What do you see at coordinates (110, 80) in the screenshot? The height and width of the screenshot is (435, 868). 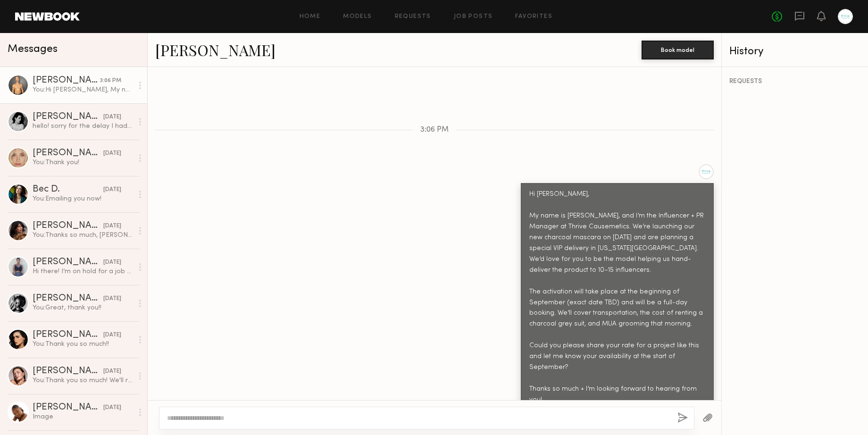 I see `div: 3:06 PM` at bounding box center [110, 80].